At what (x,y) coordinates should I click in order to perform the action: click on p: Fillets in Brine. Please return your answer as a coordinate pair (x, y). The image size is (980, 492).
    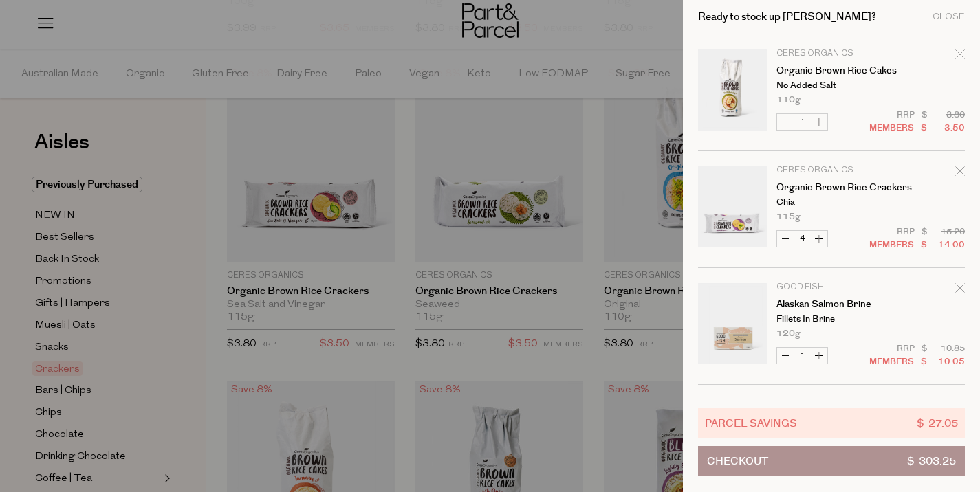
    Looking at the image, I should click on (830, 319).